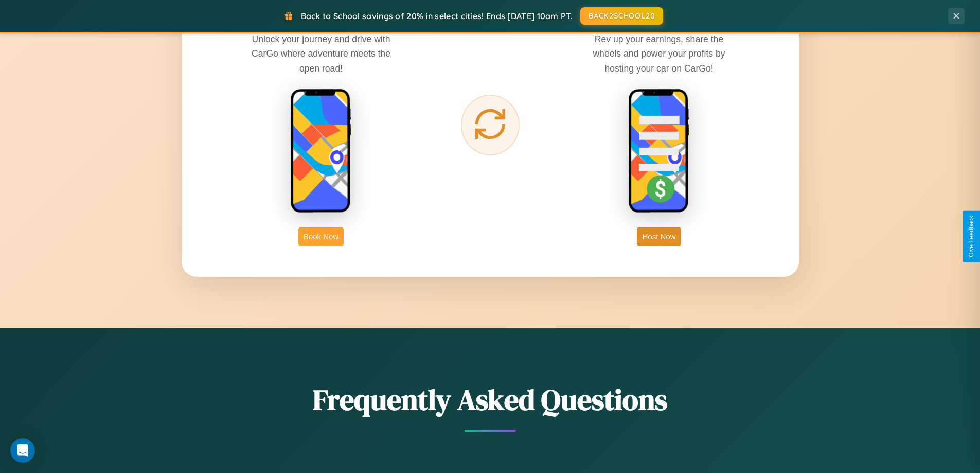  What do you see at coordinates (321, 236) in the screenshot?
I see `button: Book Now` at bounding box center [321, 236].